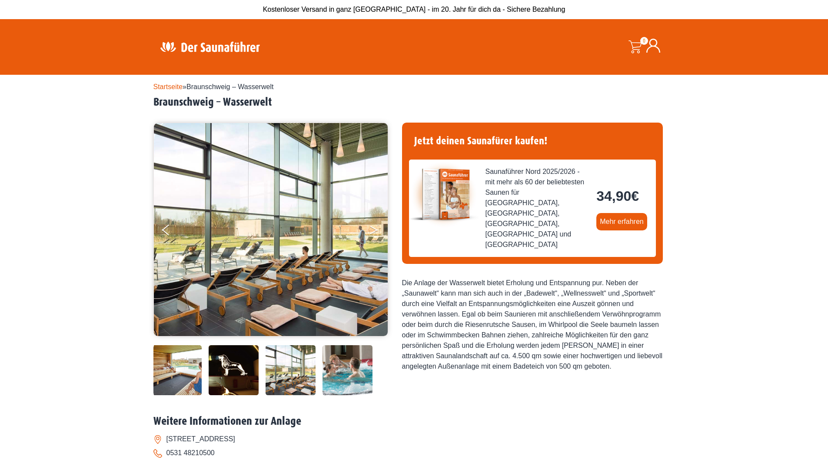 The height and width of the screenshot is (463, 828). What do you see at coordinates (618, 196) in the screenshot?
I see `bdi: 34,90` at bounding box center [618, 196].